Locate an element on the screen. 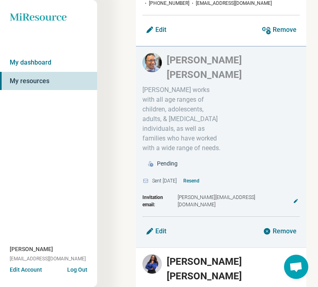 This screenshot has height=287, width=318. div: Open chat is located at coordinates (296, 267).